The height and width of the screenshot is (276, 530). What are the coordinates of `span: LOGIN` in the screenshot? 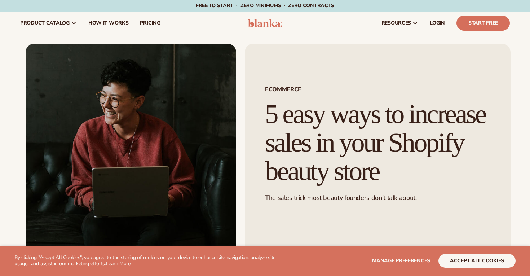 It's located at (437, 23).